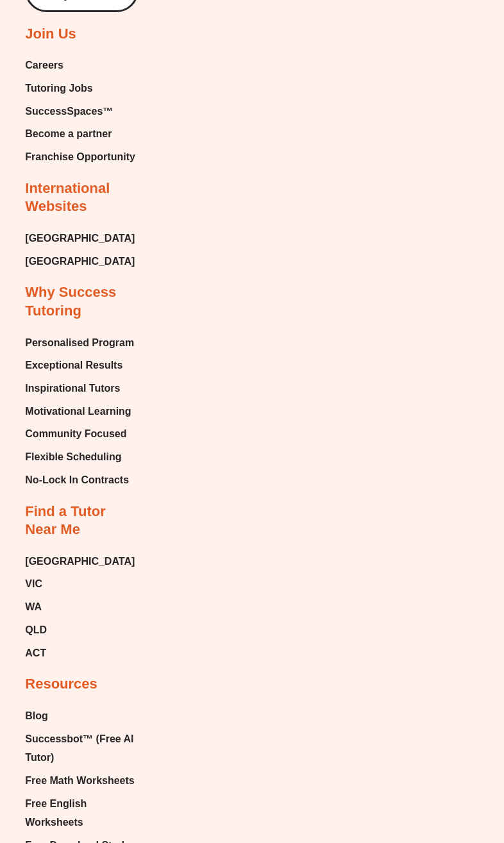 The image size is (504, 843). What do you see at coordinates (80, 157) in the screenshot?
I see `span: Franchise Opportunity` at bounding box center [80, 157].